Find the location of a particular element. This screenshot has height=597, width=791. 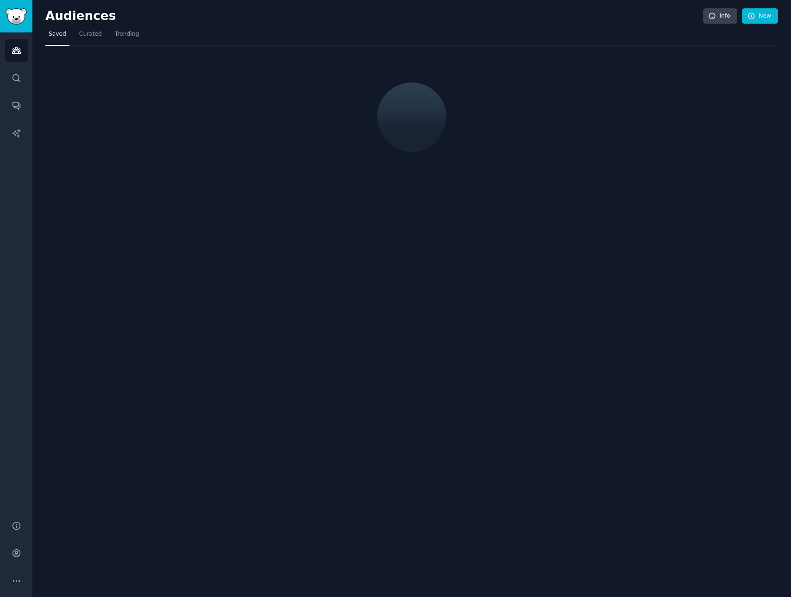

a: New is located at coordinates (760, 16).